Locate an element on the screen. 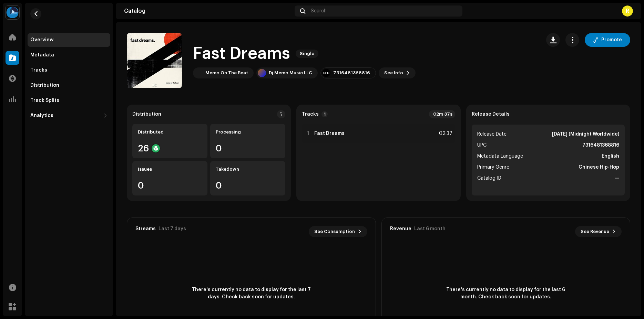 This screenshot has height=319, width=644. div: Processing is located at coordinates (248, 132).